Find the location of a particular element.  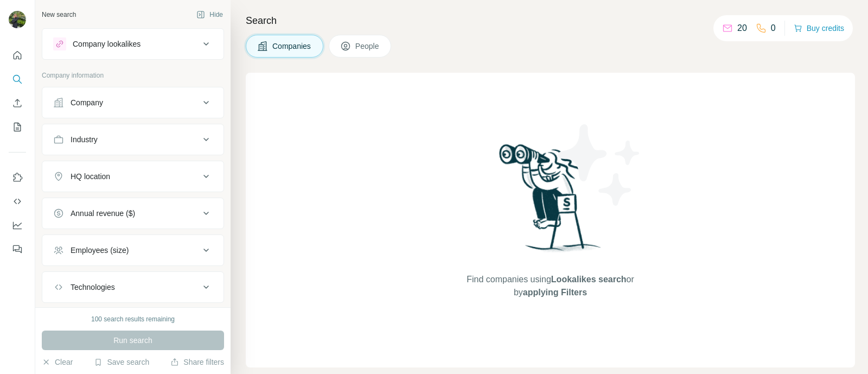

div: Employees (size) is located at coordinates (99, 250).